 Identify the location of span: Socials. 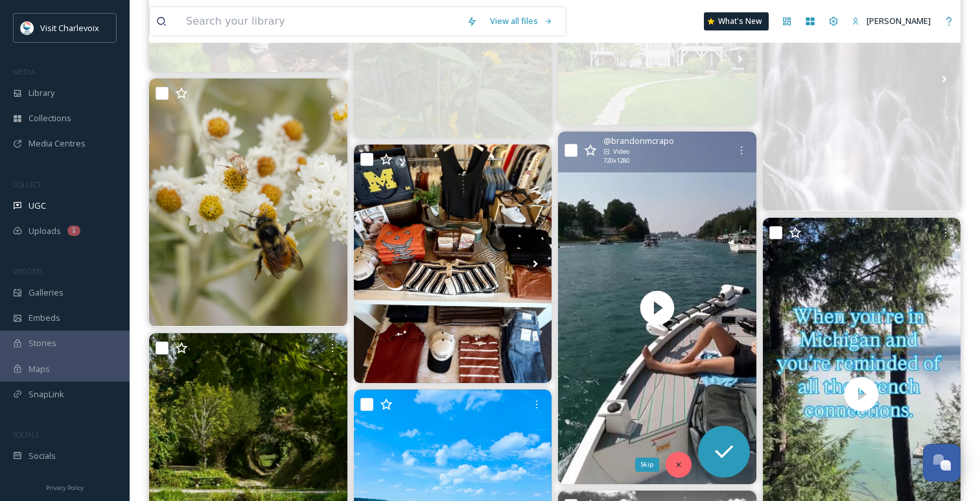
(42, 456).